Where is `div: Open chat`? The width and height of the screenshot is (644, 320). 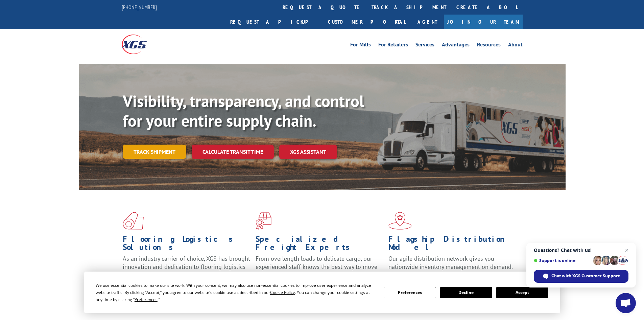
div: Open chat is located at coordinates (626, 303).